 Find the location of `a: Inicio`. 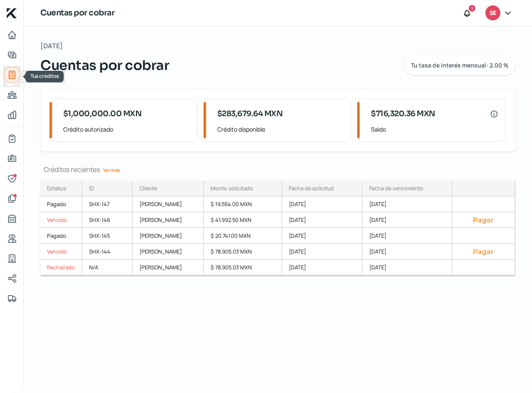

a: Inicio is located at coordinates (12, 35).